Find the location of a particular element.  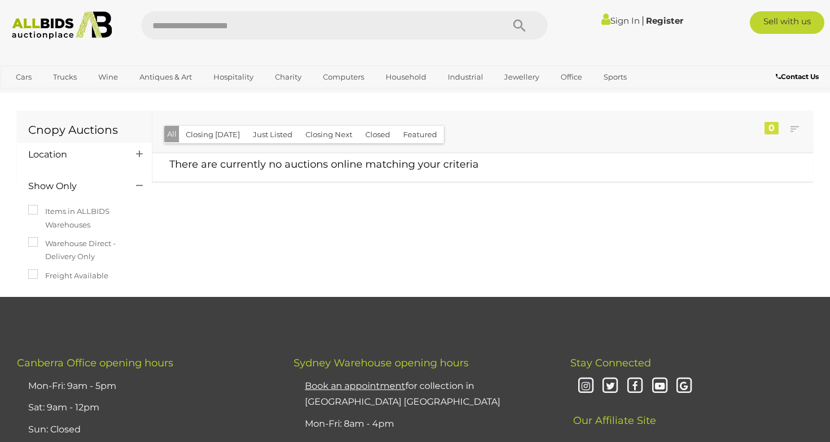

a: Jewellery is located at coordinates (522, 77).